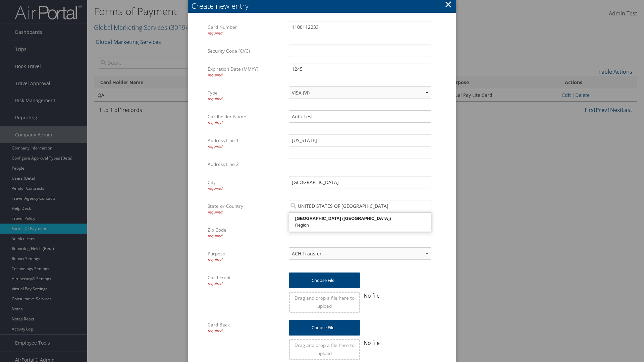  What do you see at coordinates (246, 119) in the screenshot?
I see `label: Cardholder Name` at bounding box center [246, 119].